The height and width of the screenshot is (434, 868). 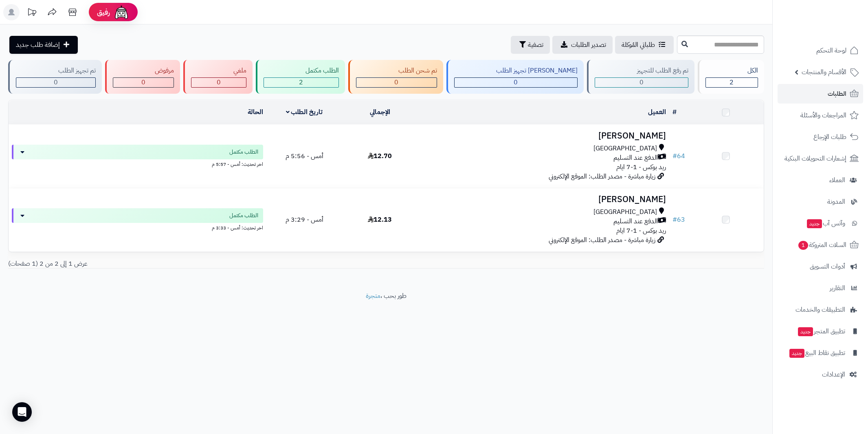 I want to click on a: المراجعات والأسئلة, so click(x=821, y=116).